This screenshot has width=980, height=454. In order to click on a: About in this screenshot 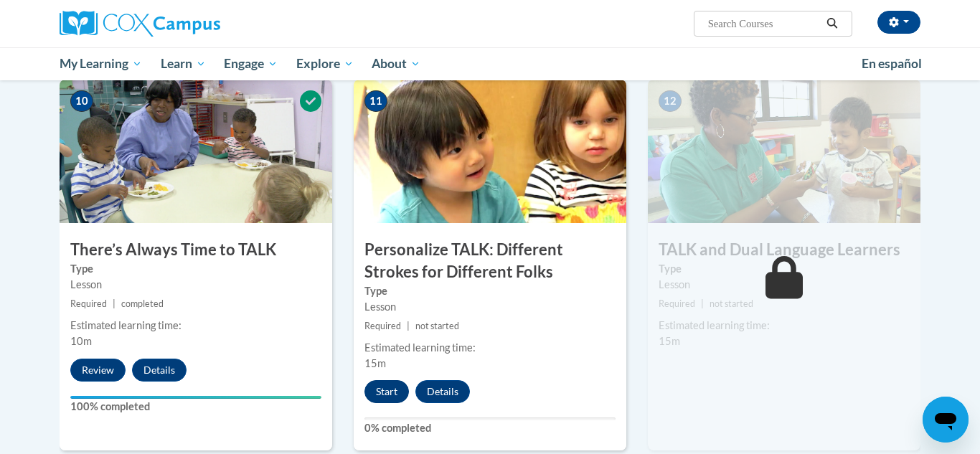, I will do `click(397, 64)`.